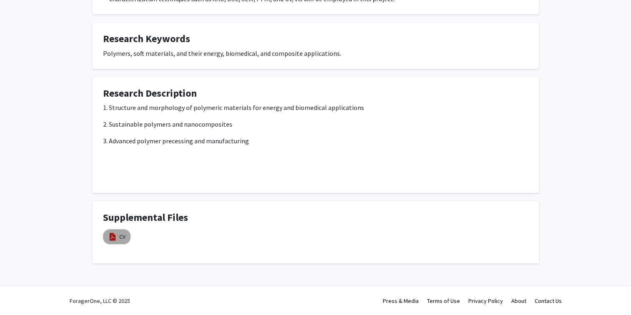 The image size is (631, 315). I want to click on p: 1. Structure and morphology of polymeric materials for energy and biomedical applications, so click(316, 108).